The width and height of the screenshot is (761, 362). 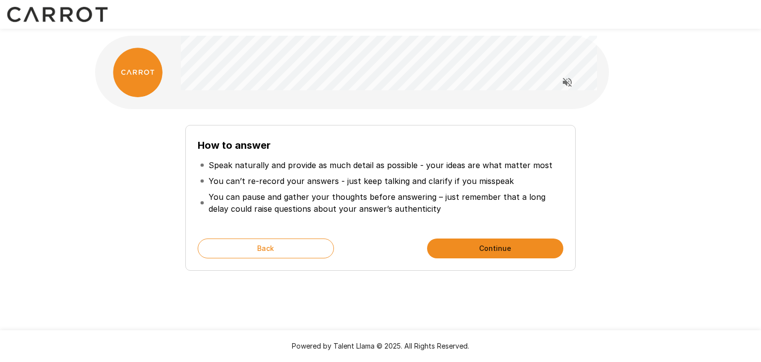 I want to click on button: Back, so click(x=266, y=248).